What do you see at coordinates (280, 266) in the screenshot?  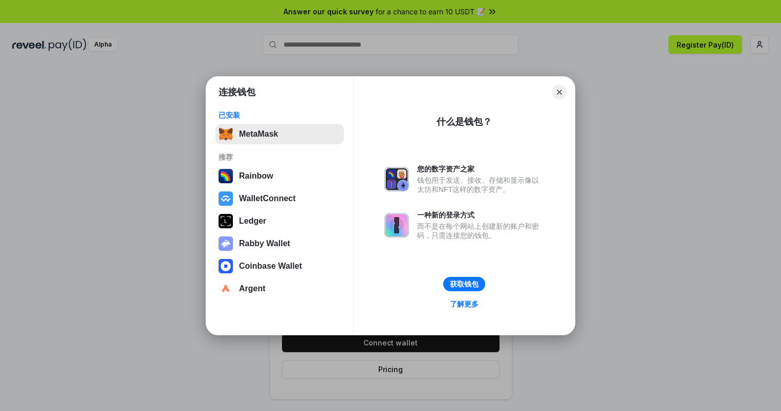 I see `button: Coinbase Wallet` at bounding box center [280, 266].